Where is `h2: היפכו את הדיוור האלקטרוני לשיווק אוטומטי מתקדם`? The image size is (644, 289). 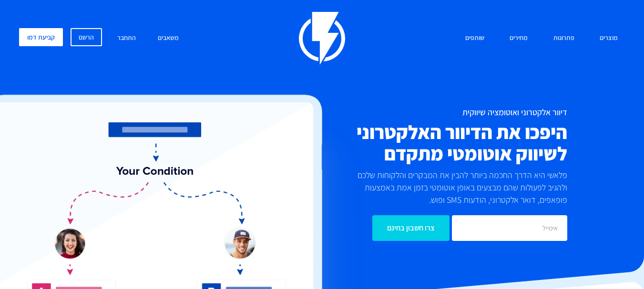
h2: היפכו את הדיוור האלקטרוני לשיווק אוטומטי מתקדם is located at coordinates (423, 143).